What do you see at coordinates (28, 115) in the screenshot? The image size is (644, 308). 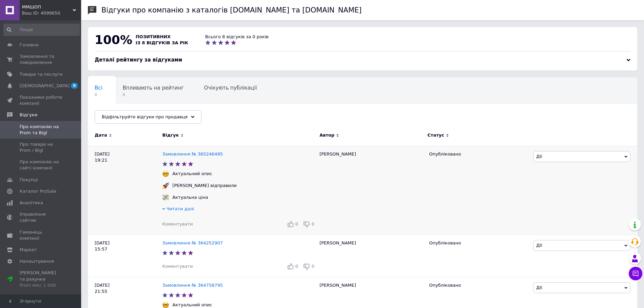 I see `span: Відгуки` at bounding box center [28, 115].